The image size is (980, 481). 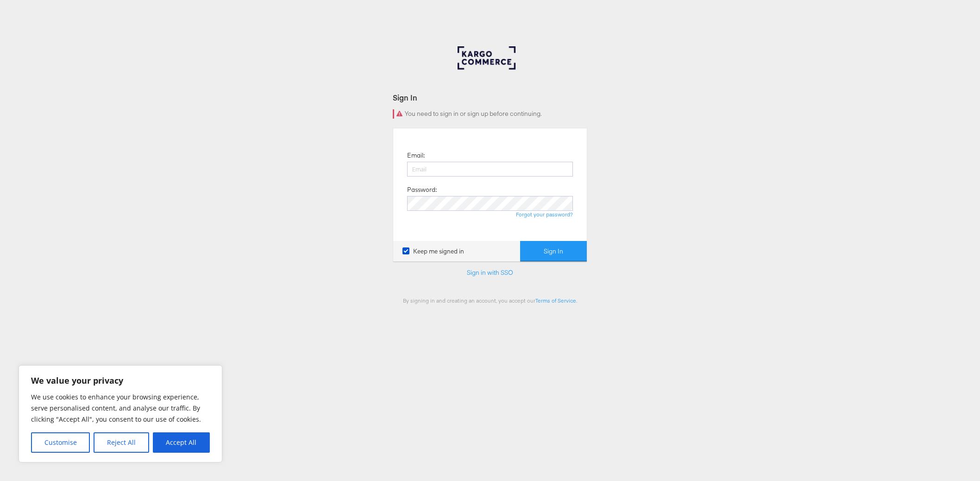 I want to click on input: Email, so click(x=490, y=169).